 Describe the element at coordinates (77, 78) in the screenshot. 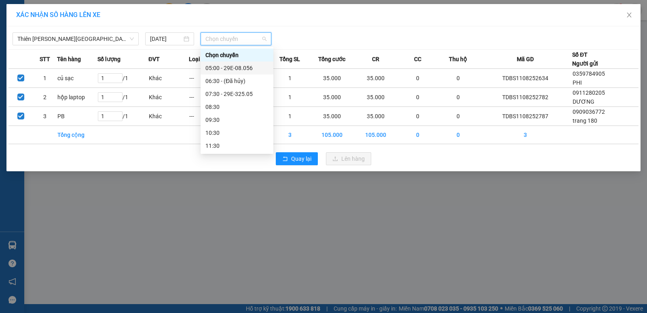

I see `td: củ sạc` at that location.